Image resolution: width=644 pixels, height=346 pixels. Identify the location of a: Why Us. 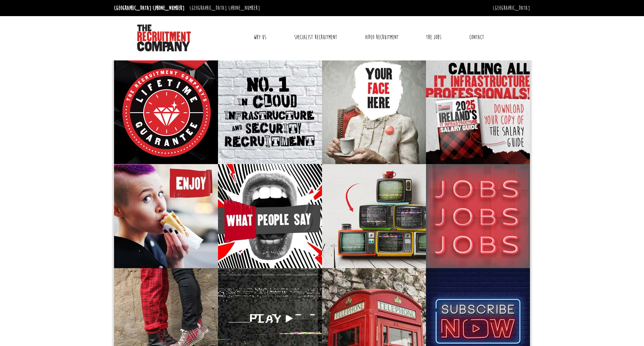
(260, 37).